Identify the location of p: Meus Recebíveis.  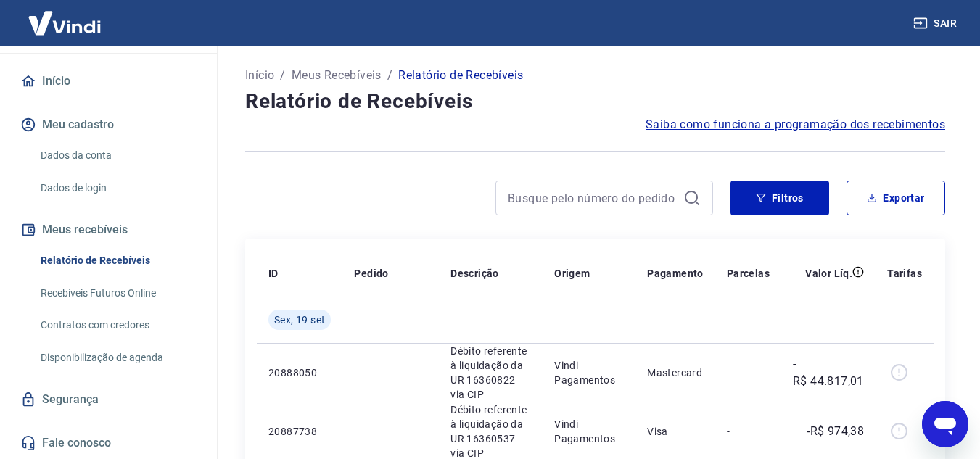
(337, 75).